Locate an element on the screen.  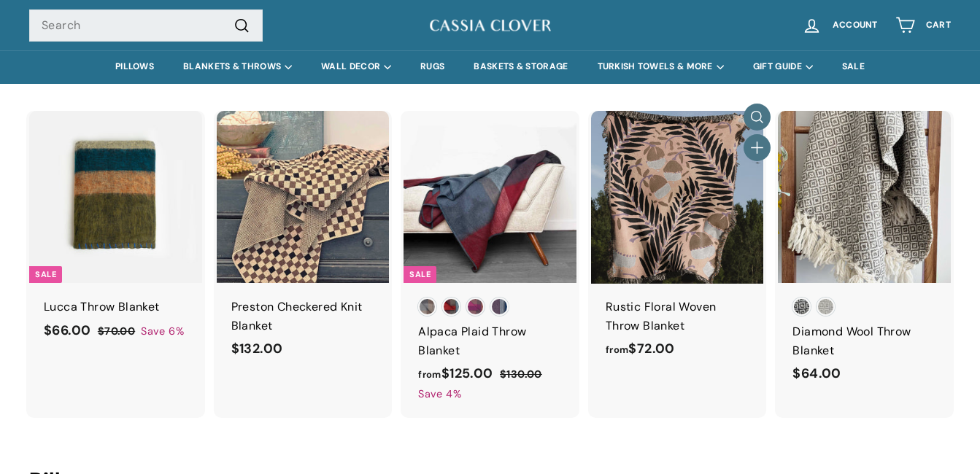
a: Sale Alpaca Plaid Throw Blanket Save 4% is located at coordinates (489, 264).